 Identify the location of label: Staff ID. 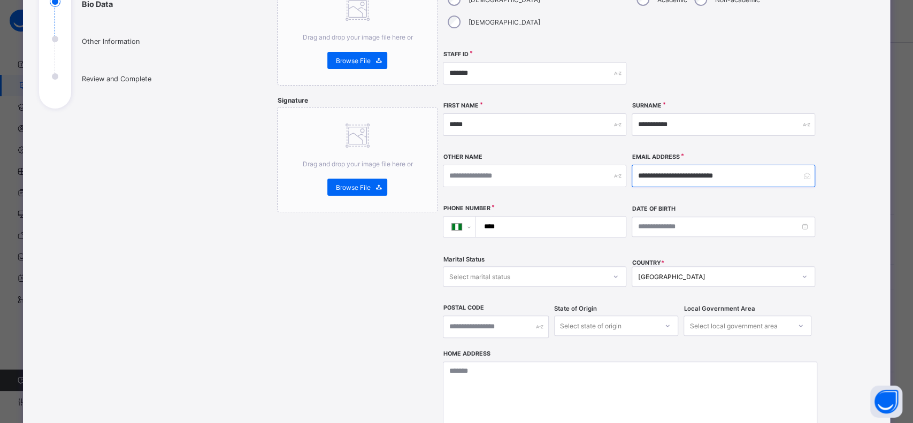
(455, 54).